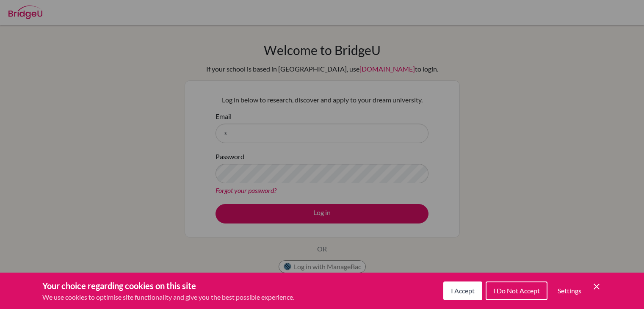 This screenshot has height=309, width=644. I want to click on span: I Accept, so click(463, 290).